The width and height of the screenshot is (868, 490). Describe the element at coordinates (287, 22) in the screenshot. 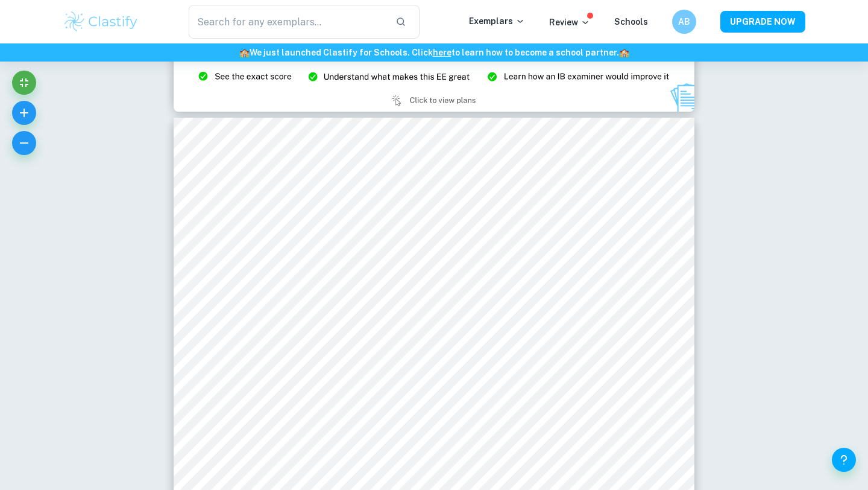

I see `input: Search for any exemplars...` at that location.